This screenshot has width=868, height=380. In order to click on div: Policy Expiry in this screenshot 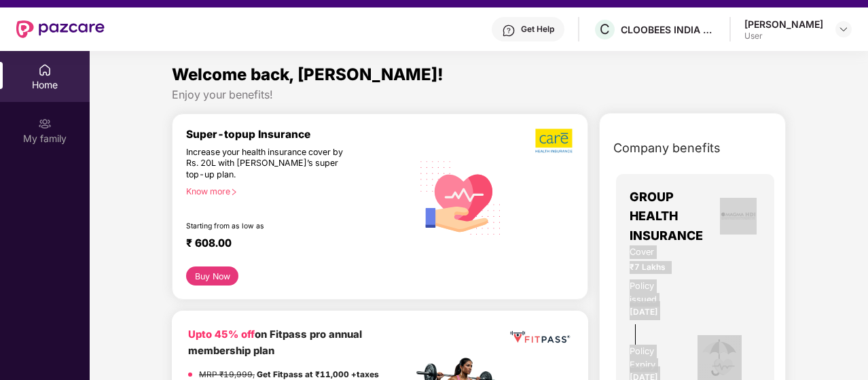, I will do `click(654, 358)`.